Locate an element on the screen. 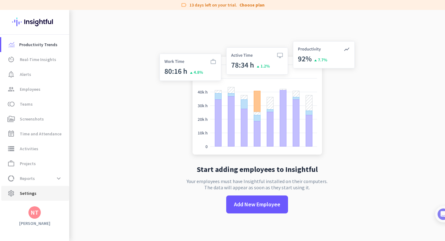 This screenshot has width=445, height=241. span: Time and Attendance is located at coordinates (41, 134).